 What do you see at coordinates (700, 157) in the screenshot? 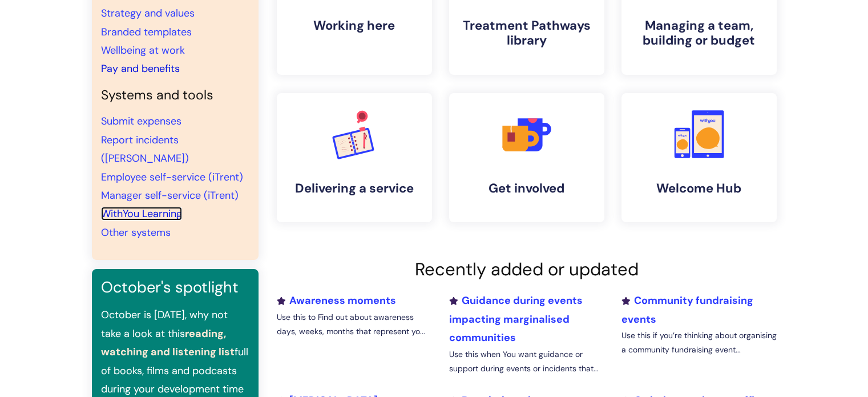
I see `a: Welcome Hub` at bounding box center [700, 157].